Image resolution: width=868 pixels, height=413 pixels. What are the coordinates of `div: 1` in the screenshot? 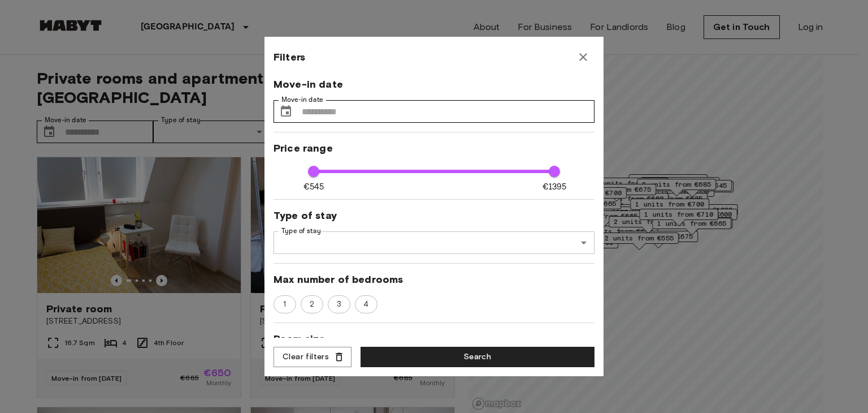 It's located at (285, 305).